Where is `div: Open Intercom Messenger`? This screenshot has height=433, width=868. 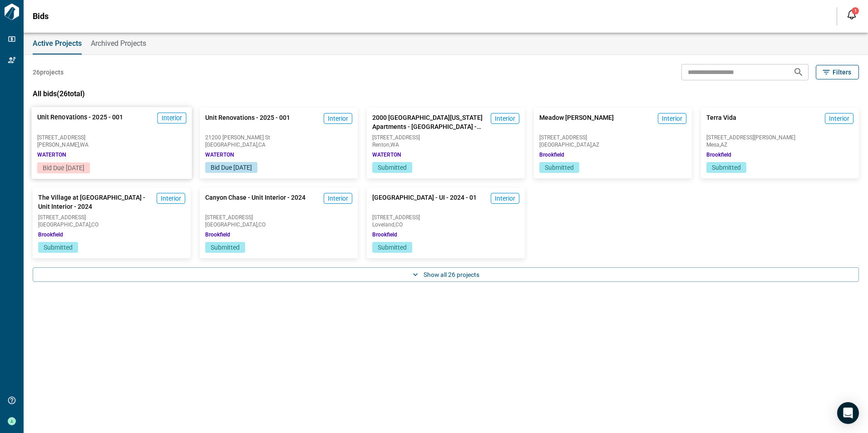
div: Open Intercom Messenger is located at coordinates (848, 413).